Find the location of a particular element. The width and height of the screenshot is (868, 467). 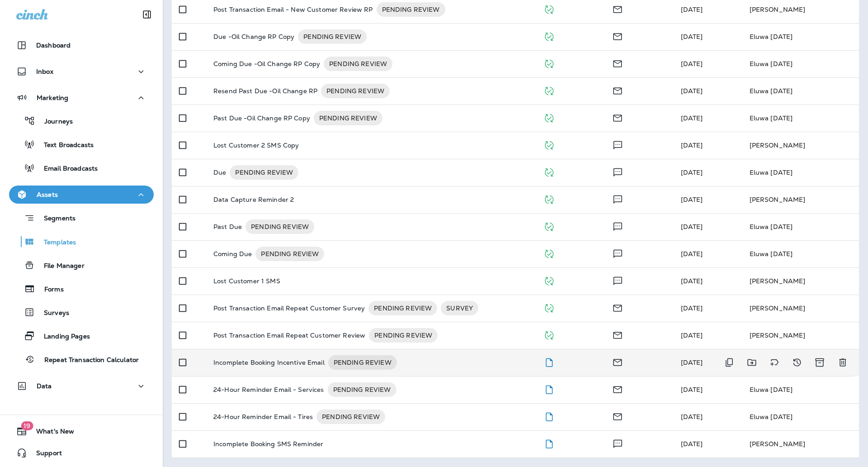

p: Past Due is located at coordinates (227, 227).